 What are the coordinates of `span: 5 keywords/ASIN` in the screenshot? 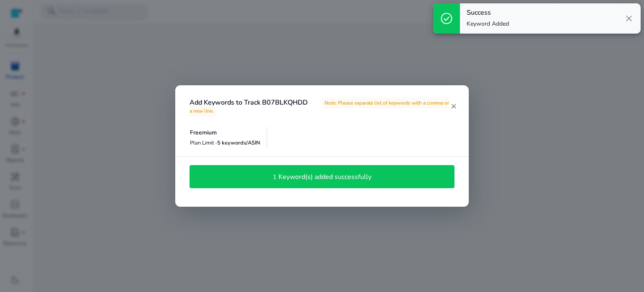 It's located at (239, 143).